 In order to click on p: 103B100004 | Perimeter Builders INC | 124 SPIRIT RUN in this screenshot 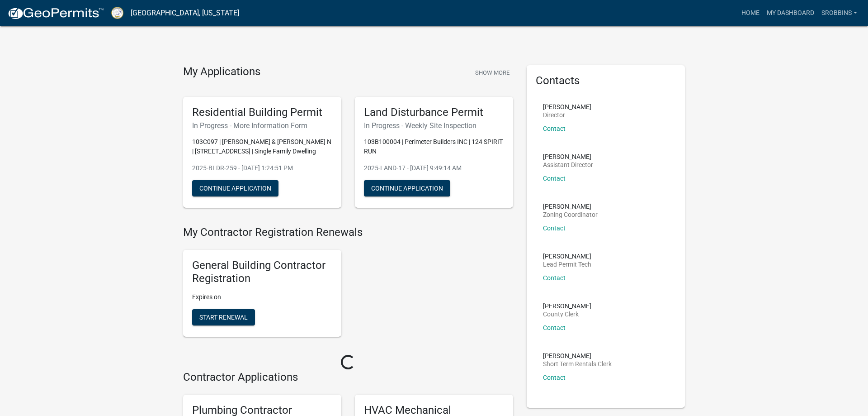, I will do `click(434, 146)`.